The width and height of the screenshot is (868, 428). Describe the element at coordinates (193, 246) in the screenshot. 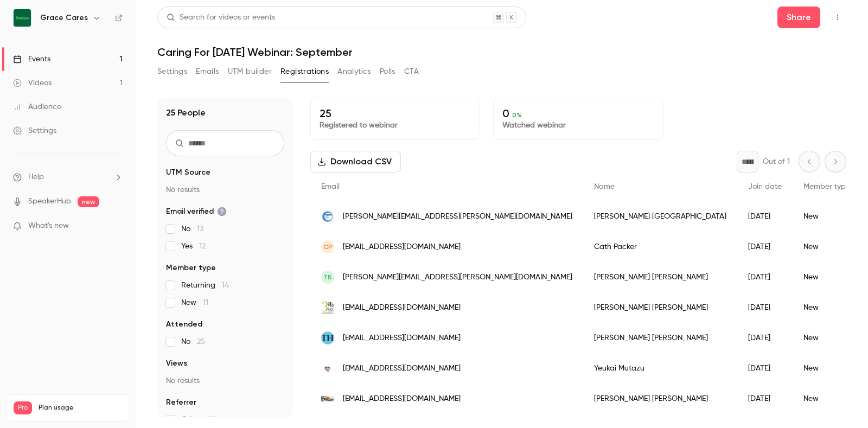

I see `span: Yes` at that location.